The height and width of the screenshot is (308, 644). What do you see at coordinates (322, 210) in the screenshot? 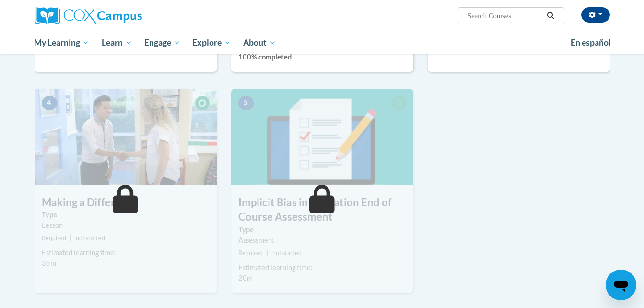
I see `h3: Implicit Bias in Education End of Course Assessment` at bounding box center [322, 210].